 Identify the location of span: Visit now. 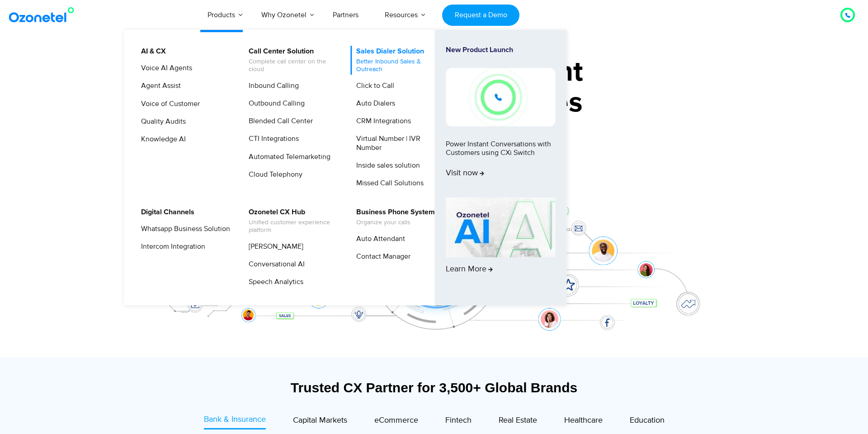
(465, 174).